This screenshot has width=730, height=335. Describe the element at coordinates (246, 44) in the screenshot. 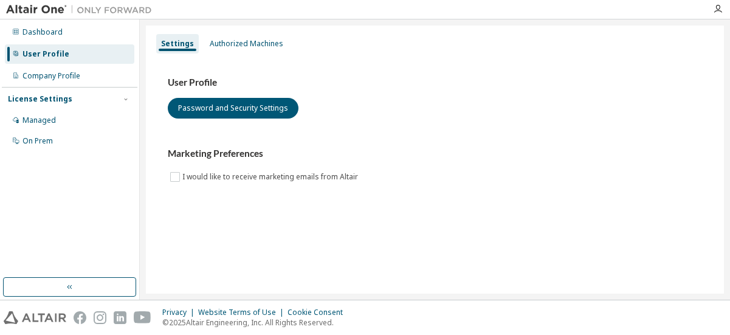

I see `div: Authorized Machines` at that location.